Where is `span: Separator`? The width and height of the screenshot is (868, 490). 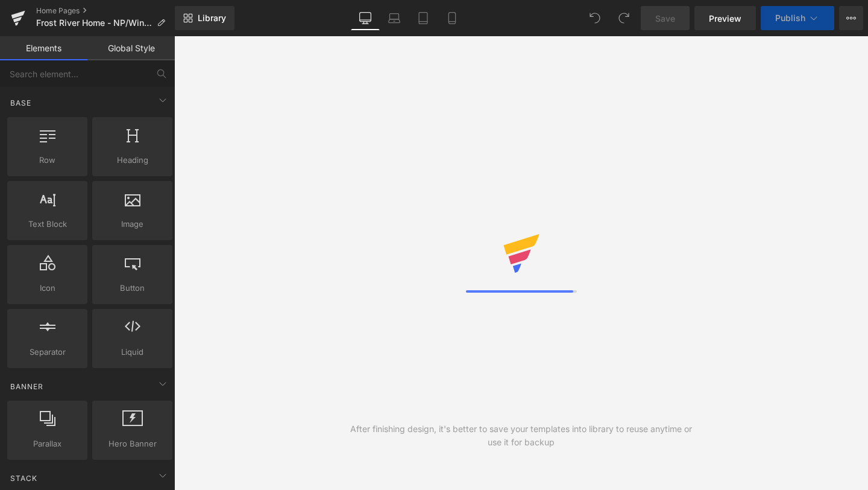
span: Separator is located at coordinates (47, 352).